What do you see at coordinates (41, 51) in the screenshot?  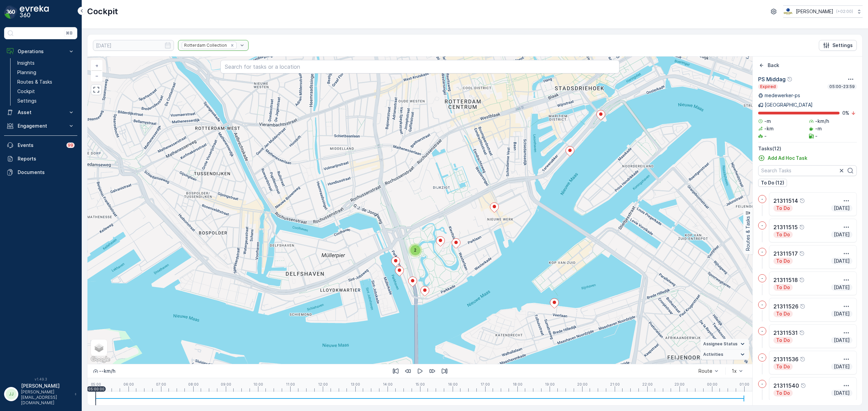 I see `button: Operations` at bounding box center [41, 51].